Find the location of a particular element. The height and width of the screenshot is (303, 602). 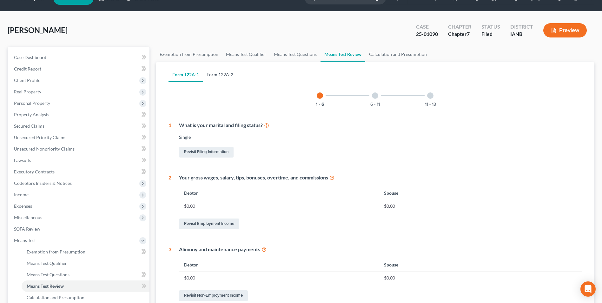

span: Means Test Questions is located at coordinates (48, 274).